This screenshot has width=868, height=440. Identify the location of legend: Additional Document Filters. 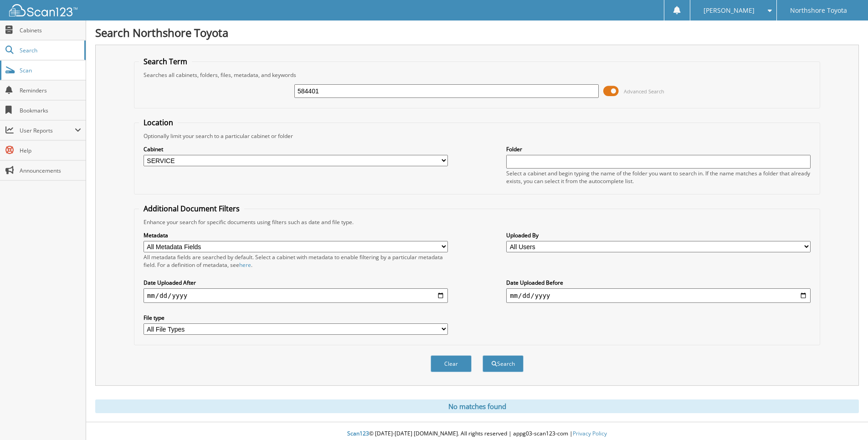
(191, 208).